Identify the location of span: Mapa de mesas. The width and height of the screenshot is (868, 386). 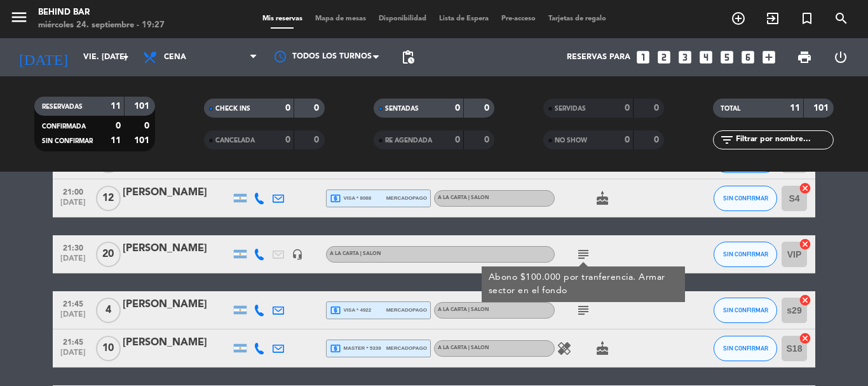
(341, 19).